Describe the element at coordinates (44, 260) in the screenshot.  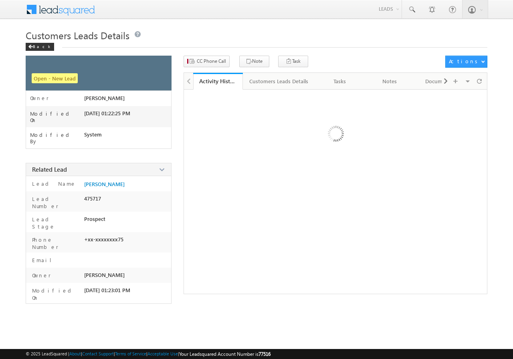
I see `label: Email` at that location.